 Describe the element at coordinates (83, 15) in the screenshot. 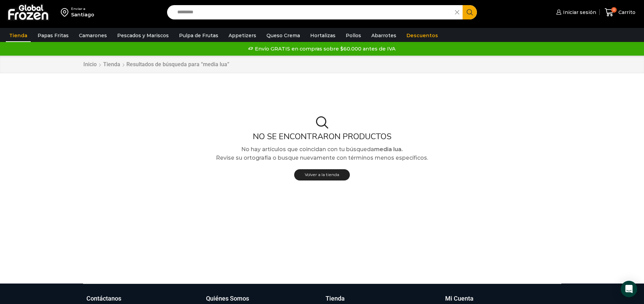

I see `div: Santiago` at that location.